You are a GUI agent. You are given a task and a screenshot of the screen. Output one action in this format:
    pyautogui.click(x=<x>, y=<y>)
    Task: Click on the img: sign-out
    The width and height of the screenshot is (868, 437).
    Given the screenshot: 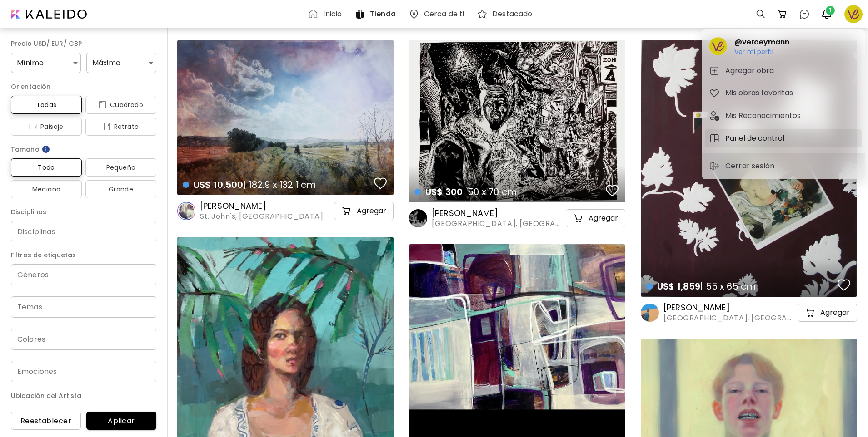 What is the action you would take?
    pyautogui.click(x=714, y=166)
    